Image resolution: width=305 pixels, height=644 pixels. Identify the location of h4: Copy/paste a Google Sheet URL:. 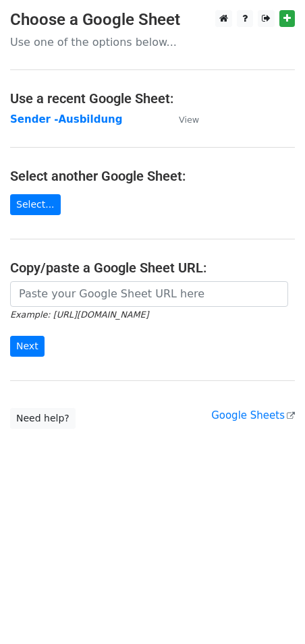
(152, 268).